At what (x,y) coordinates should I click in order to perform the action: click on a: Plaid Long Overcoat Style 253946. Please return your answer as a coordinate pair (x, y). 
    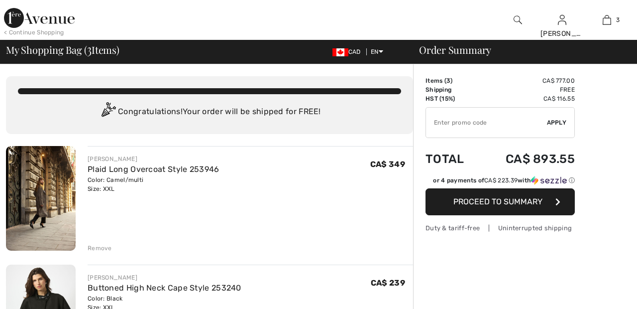
    Looking at the image, I should click on (153, 169).